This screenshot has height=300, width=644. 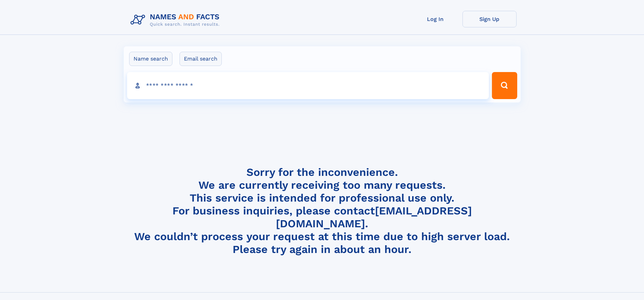 What do you see at coordinates (151, 59) in the screenshot?
I see `label: Name search` at bounding box center [151, 59].